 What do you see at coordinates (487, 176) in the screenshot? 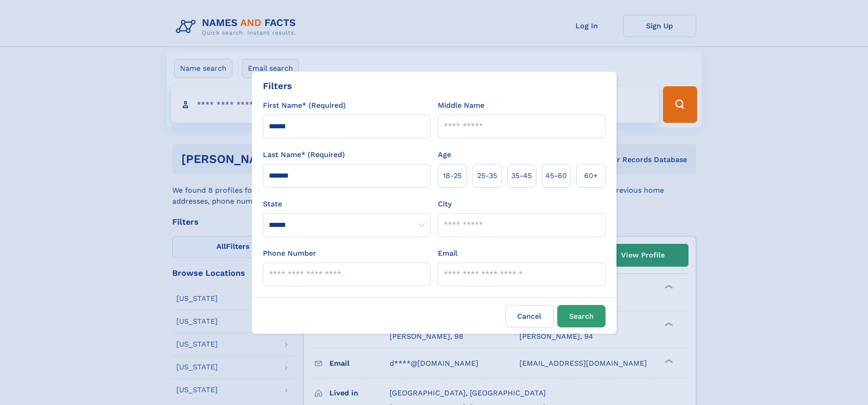
I see `span: 25‑35` at bounding box center [487, 176].